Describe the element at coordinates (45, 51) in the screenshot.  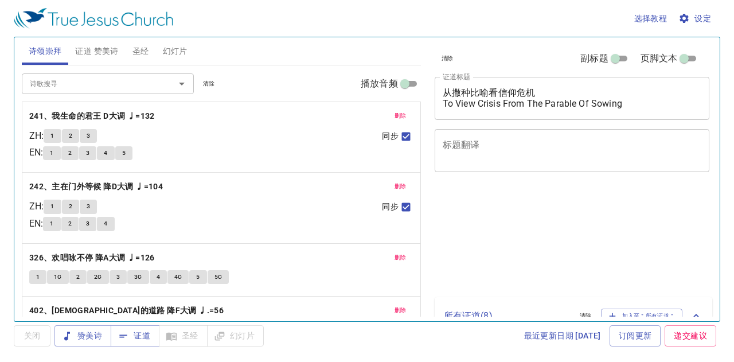
I see `span: 诗颂崇拜` at that location.